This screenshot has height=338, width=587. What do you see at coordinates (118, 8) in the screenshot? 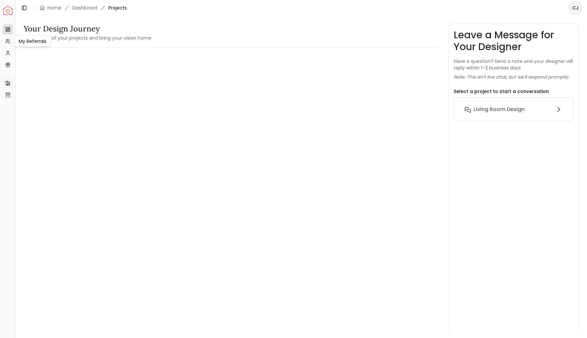
I see `span: Projects` at bounding box center [118, 8].